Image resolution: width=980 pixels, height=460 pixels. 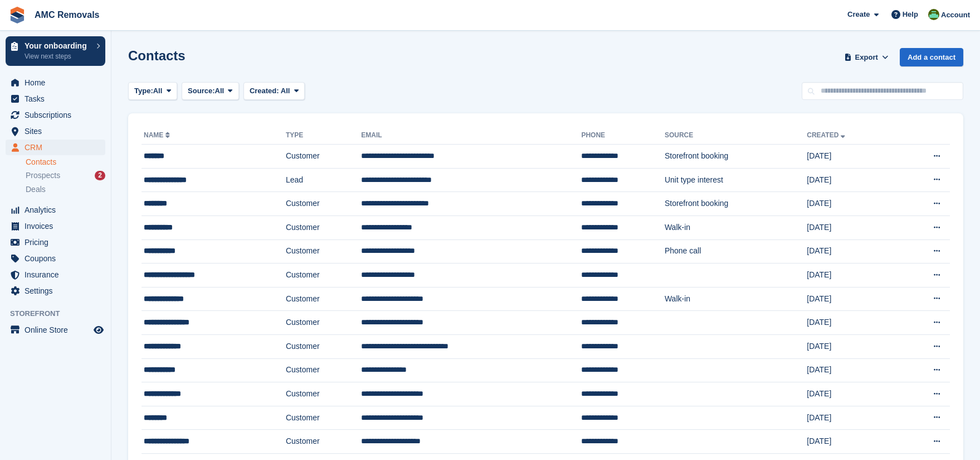 What do you see at coordinates (58, 83) in the screenshot?
I see `span: Home` at bounding box center [58, 83].